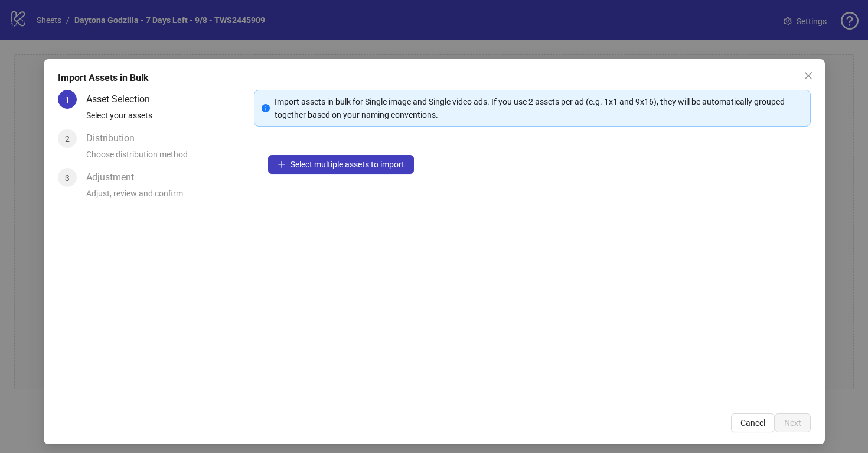  I want to click on div: Asset Selection, so click(123, 99).